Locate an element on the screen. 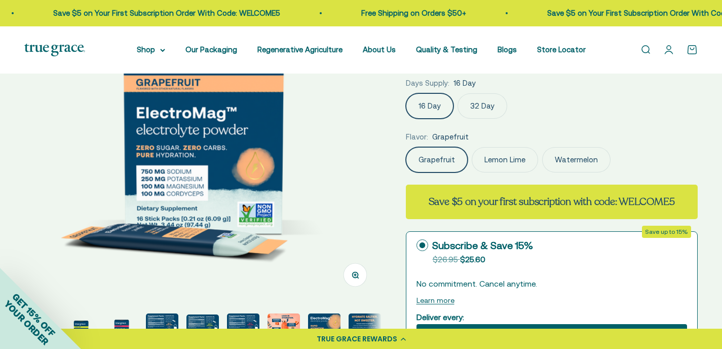  legend: Flavor: is located at coordinates (417, 137).